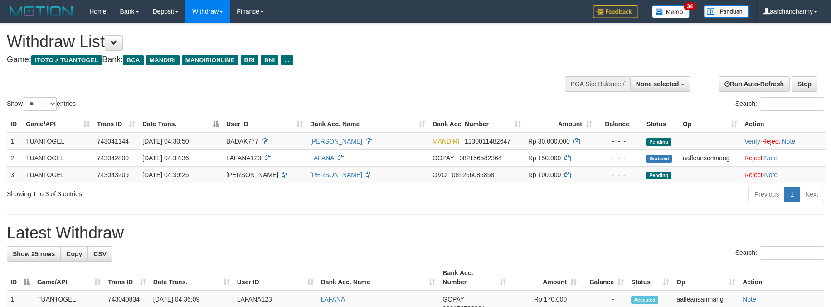  I want to click on span: 743042800, so click(113, 158).